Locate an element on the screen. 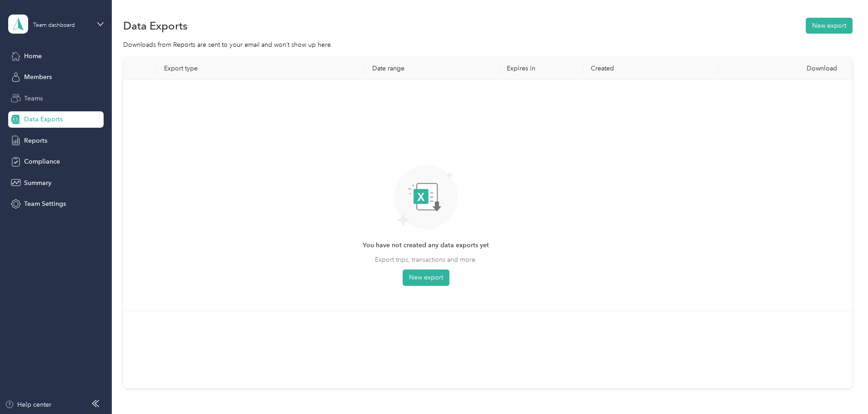 This screenshot has height=414, width=868. span: Teams is located at coordinates (33, 98).